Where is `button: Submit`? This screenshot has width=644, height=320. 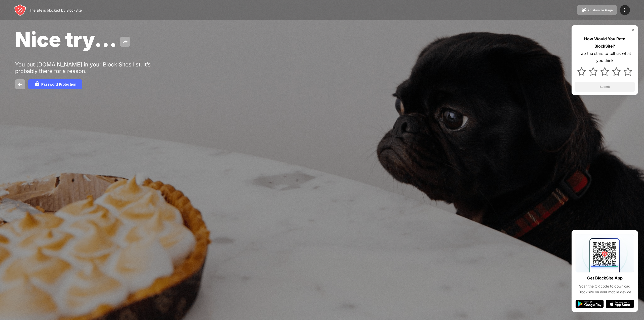
button: Submit is located at coordinates (605, 87).